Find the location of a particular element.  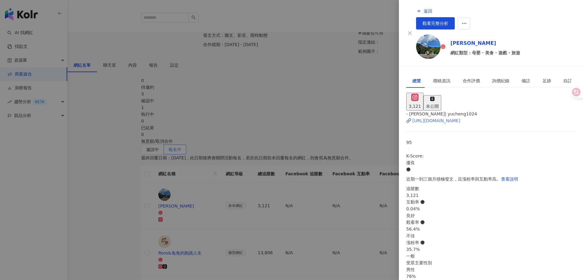

div: 良好 is located at coordinates (491, 215).